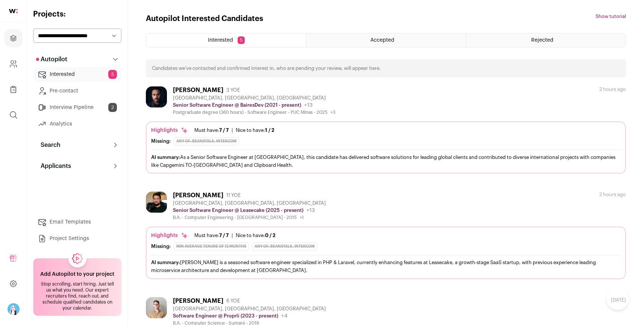  Describe the element at coordinates (77, 222) in the screenshot. I see `a: Email Templates` at that location.